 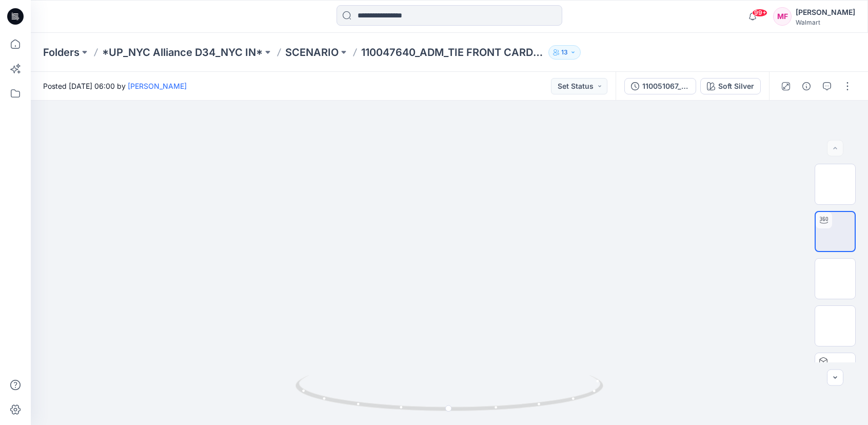 What do you see at coordinates (61, 53) in the screenshot?
I see `a: Folders` at bounding box center [61, 53].